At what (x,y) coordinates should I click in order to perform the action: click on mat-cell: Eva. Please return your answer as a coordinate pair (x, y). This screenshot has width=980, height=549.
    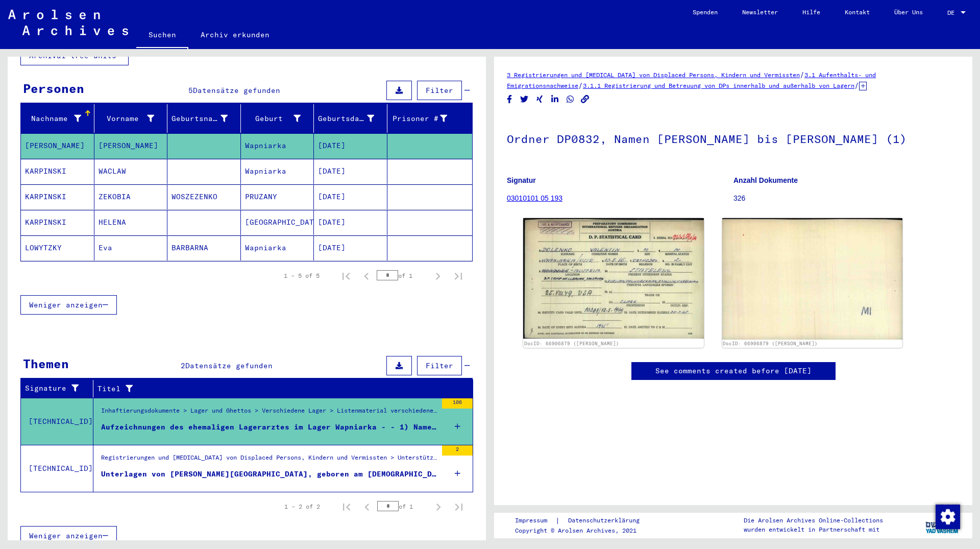
    Looking at the image, I should click on (131, 248).